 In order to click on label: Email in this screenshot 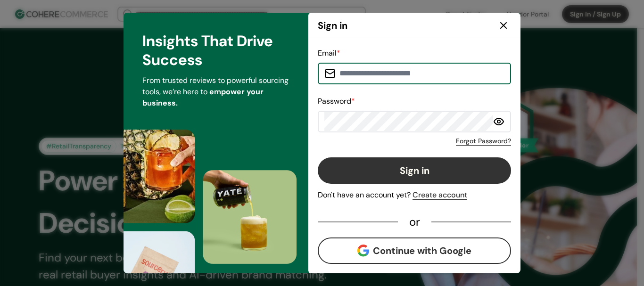, I will do `click(329, 53)`.